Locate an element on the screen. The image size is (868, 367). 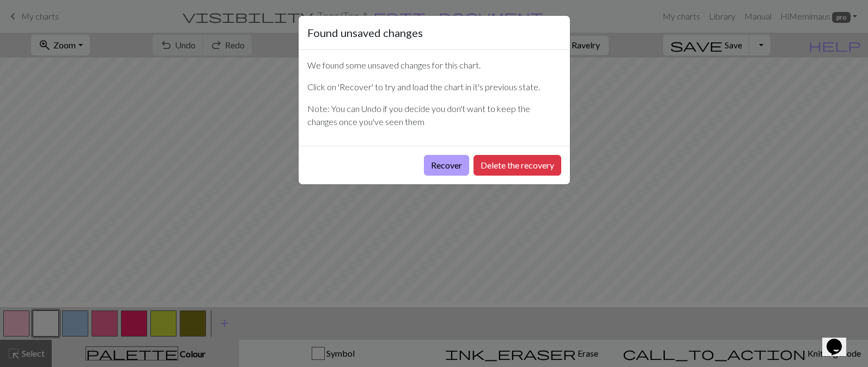
p: Click on 'Recover' to try and load the chart in it's previous state. is located at coordinates (434, 87).